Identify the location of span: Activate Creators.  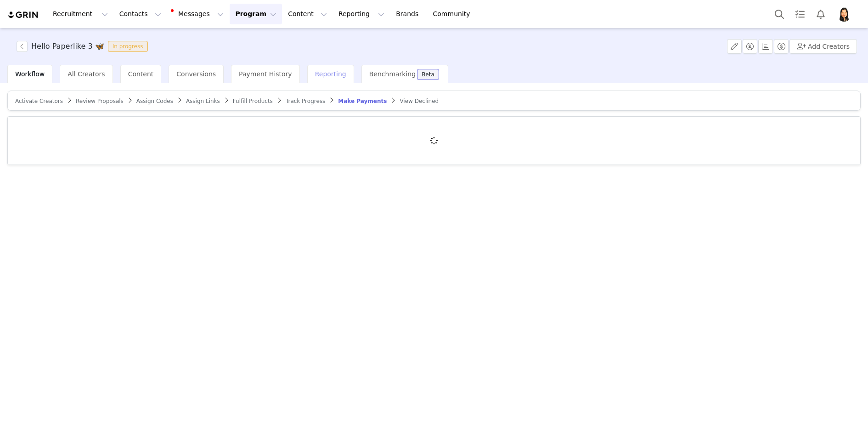
(39, 101).